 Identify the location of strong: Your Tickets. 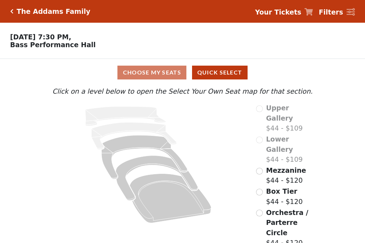
(278, 12).